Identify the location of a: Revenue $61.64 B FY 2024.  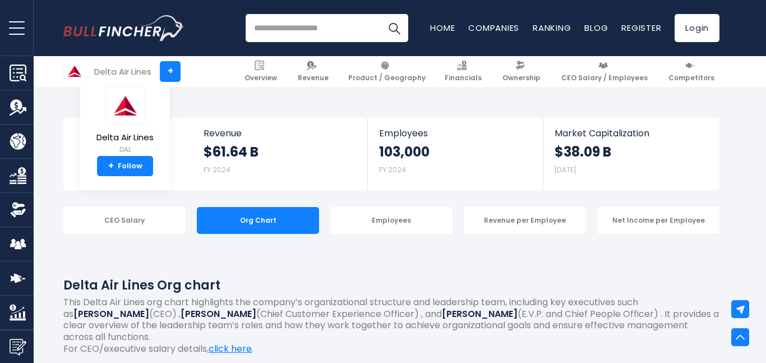
(280, 152).